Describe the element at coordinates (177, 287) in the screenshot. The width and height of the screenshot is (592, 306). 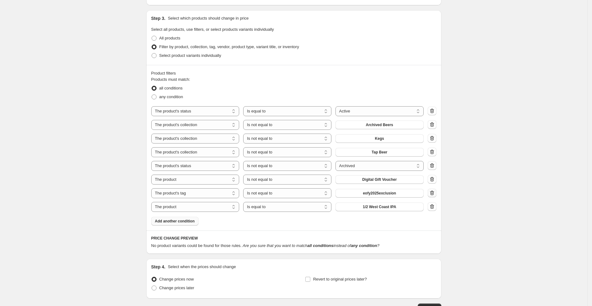
I see `span: Change prices later` at that location.